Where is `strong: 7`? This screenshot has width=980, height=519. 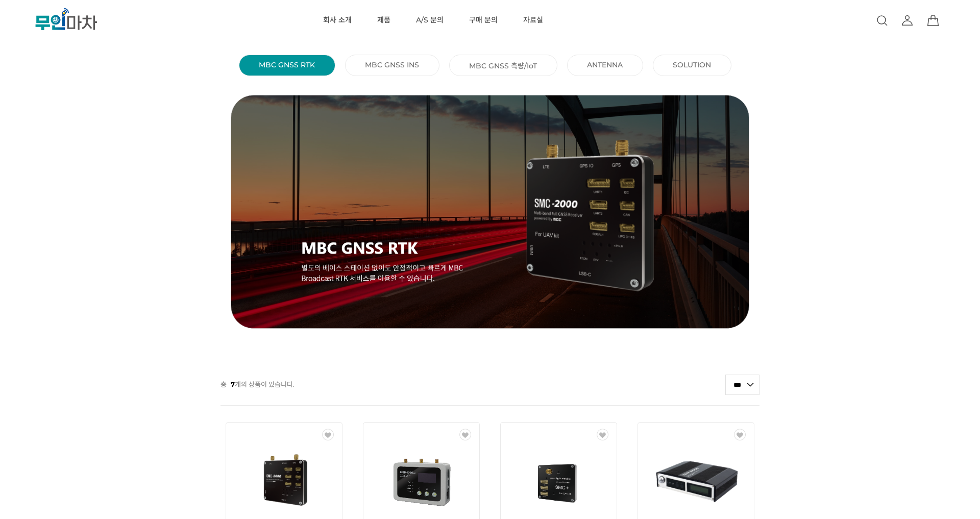 strong: 7 is located at coordinates (233, 384).